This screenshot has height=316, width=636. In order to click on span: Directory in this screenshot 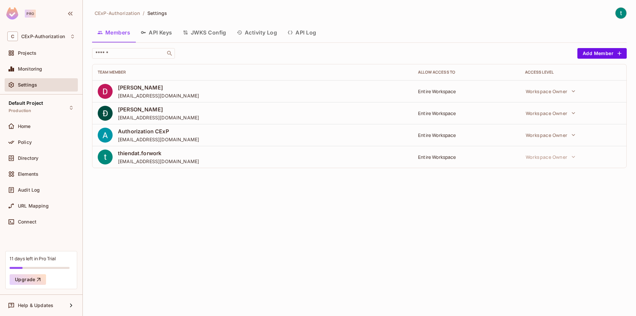, I will do `click(28, 158)`.